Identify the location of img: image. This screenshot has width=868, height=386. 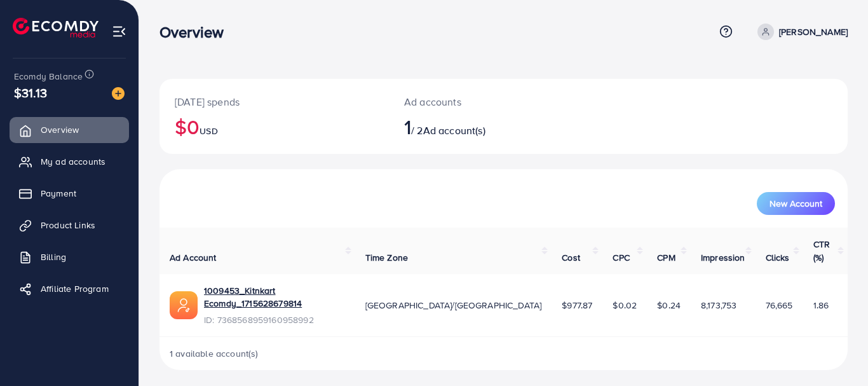
(118, 93).